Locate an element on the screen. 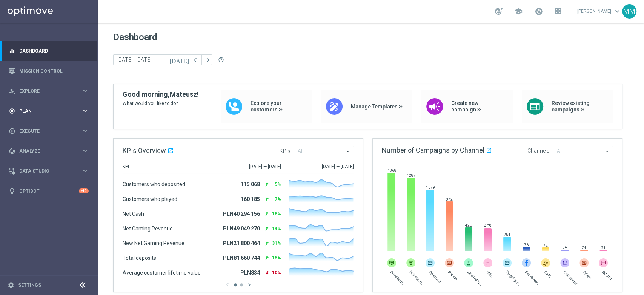 This screenshot has height=295, width=644. div: Explore is located at coordinates (45, 91).